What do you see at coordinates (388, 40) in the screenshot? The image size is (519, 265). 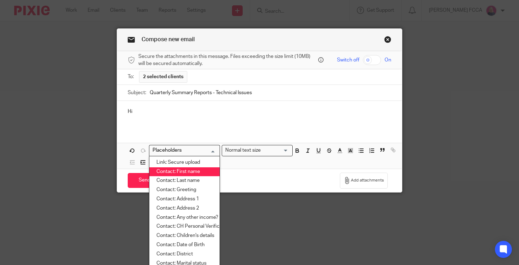 I see `a: Close this dialog window` at bounding box center [388, 40].